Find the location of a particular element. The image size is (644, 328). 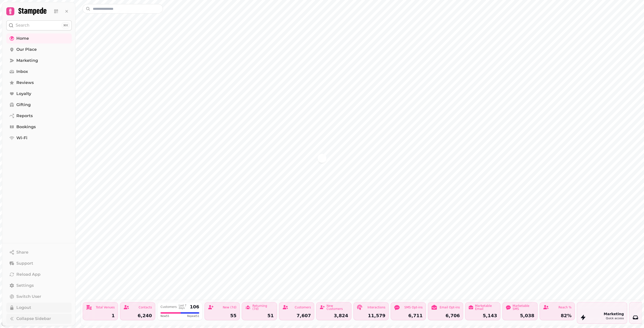

span: Repeat 51 is located at coordinates (193, 316).